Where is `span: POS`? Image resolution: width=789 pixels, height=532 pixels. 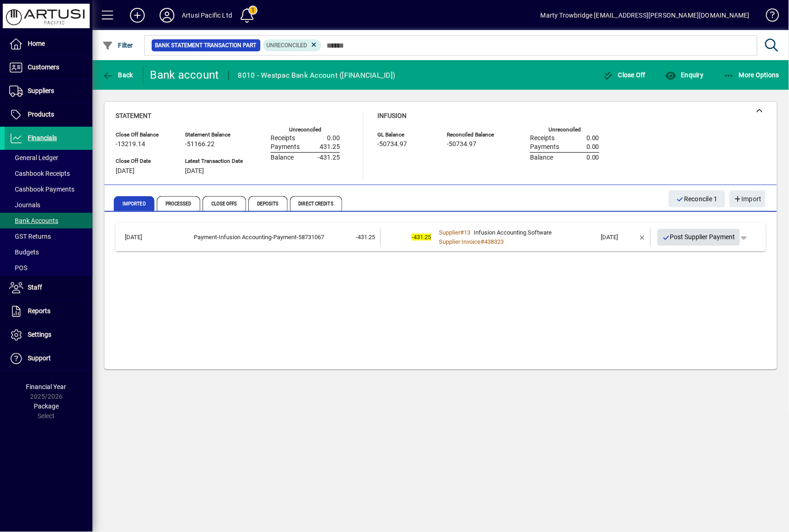 span: POS is located at coordinates (18, 268).